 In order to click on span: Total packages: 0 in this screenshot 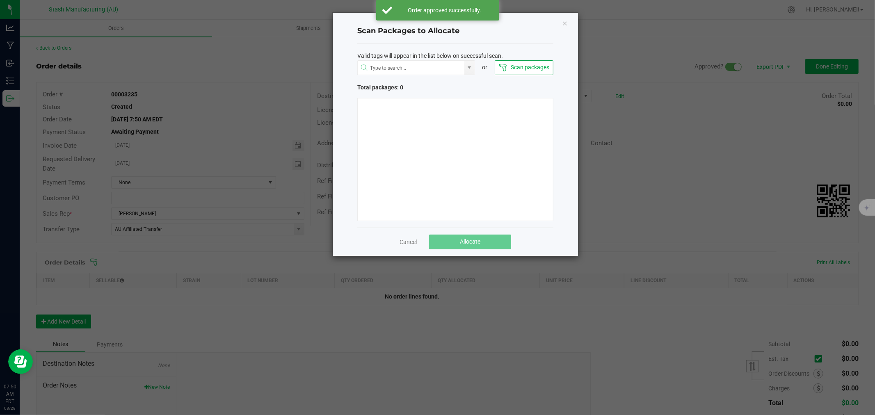, I will do `click(406, 87)`.